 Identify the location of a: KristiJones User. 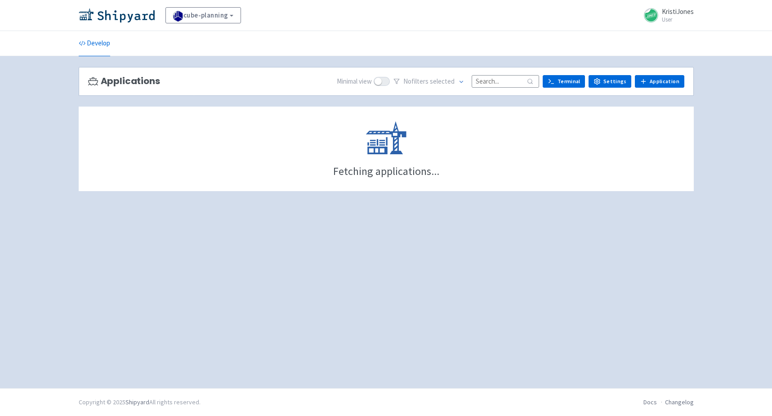
(666, 15).